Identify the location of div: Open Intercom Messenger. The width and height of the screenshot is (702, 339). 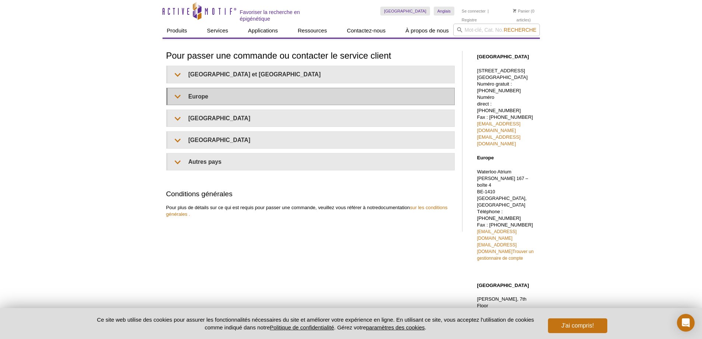
(686, 323).